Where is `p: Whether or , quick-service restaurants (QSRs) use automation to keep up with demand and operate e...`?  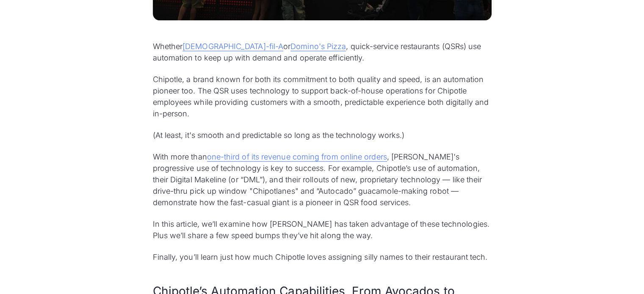
p: Whether or , quick-service restaurants (QSRs) use automation to keep up with demand and operate e... is located at coordinates (322, 52).